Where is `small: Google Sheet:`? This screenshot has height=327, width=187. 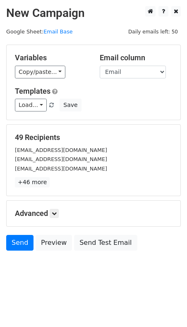
small: Google Sheet: is located at coordinates (39, 31).